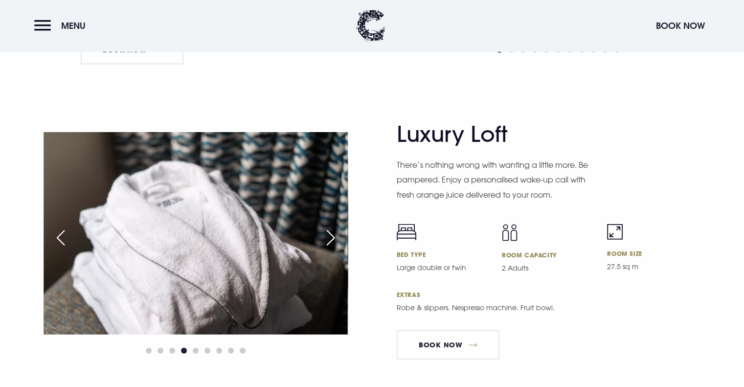 Image resolution: width=744 pixels, height=387 pixels. What do you see at coordinates (548, 255) in the screenshot?
I see `h6: Room Capacity` at bounding box center [548, 255].